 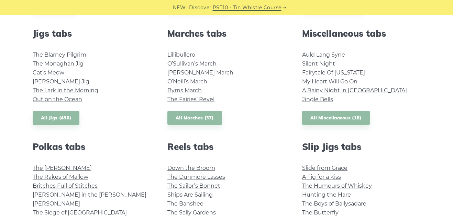 What do you see at coordinates (361, 33) in the screenshot?
I see `h2: Miscellaneous tabs` at bounding box center [361, 33].